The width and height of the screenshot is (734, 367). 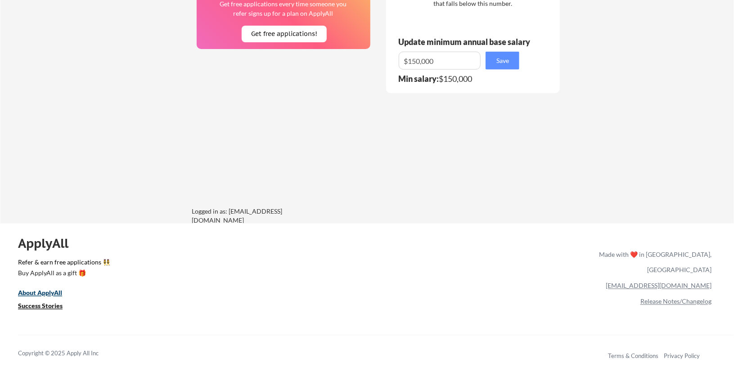 I want to click on button: Save, so click(x=502, y=61).